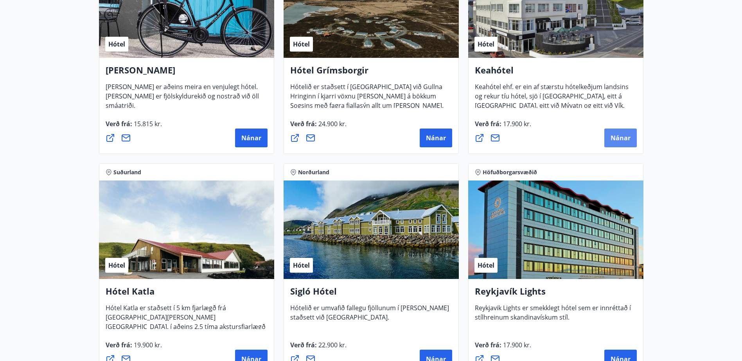 The width and height of the screenshot is (742, 361). Describe the element at coordinates (509, 172) in the screenshot. I see `span: Höfuðborgarsvæðið` at that location.